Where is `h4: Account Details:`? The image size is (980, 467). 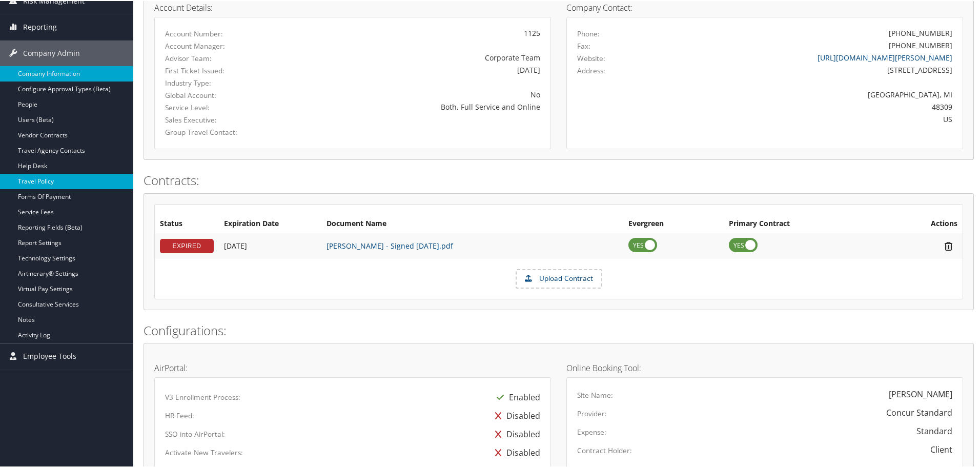 h4: Account Details: is located at coordinates (353, 7).